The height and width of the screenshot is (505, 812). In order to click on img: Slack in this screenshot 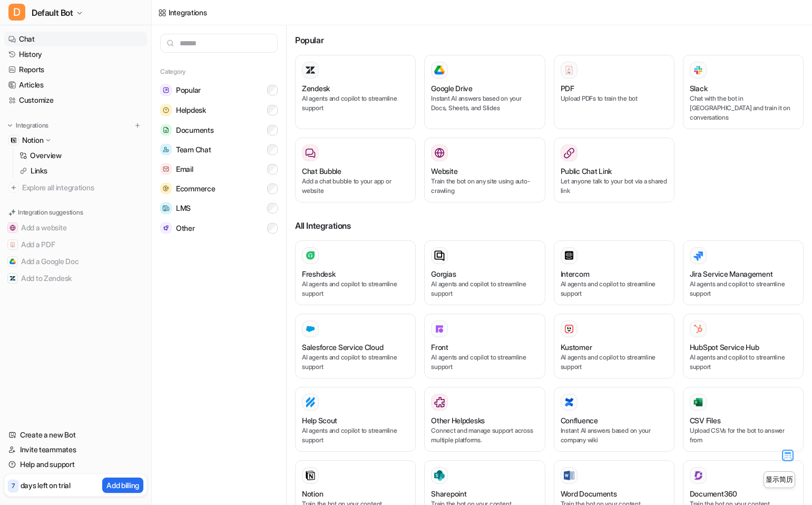, I will do `click(698, 69)`.